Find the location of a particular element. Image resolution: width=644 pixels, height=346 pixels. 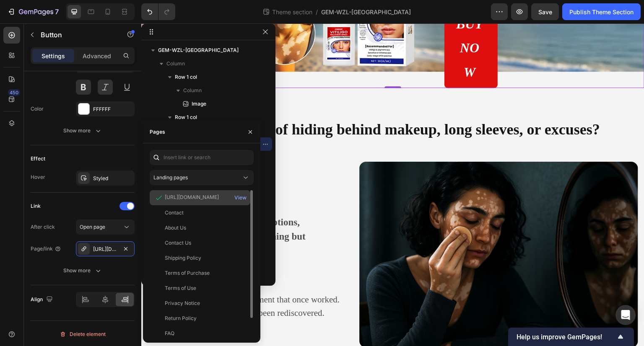

div: Link is located at coordinates (36, 206).